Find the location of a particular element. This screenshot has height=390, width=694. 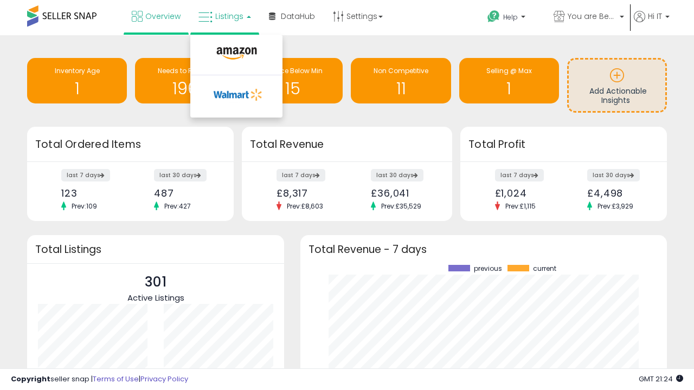

span: Needs to Reprice is located at coordinates (185, 70).